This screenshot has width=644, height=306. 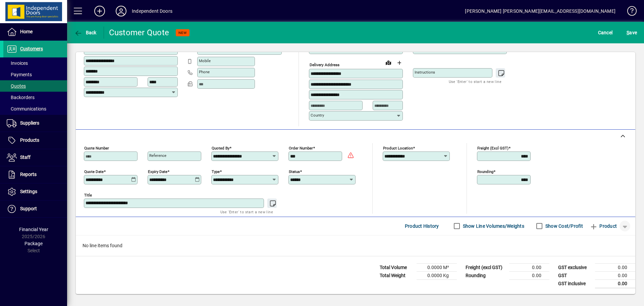 I want to click on span: Suppliers, so click(x=30, y=123).